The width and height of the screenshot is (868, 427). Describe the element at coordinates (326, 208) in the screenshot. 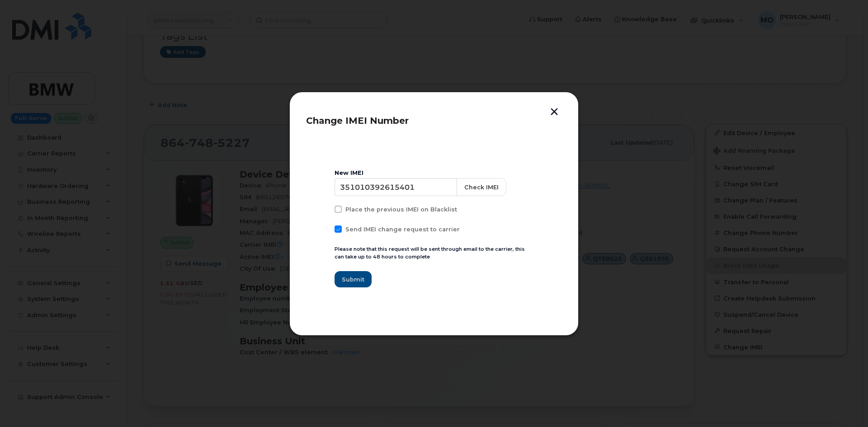

I see `input: Place the previous IMEI on Blacklist` at that location.